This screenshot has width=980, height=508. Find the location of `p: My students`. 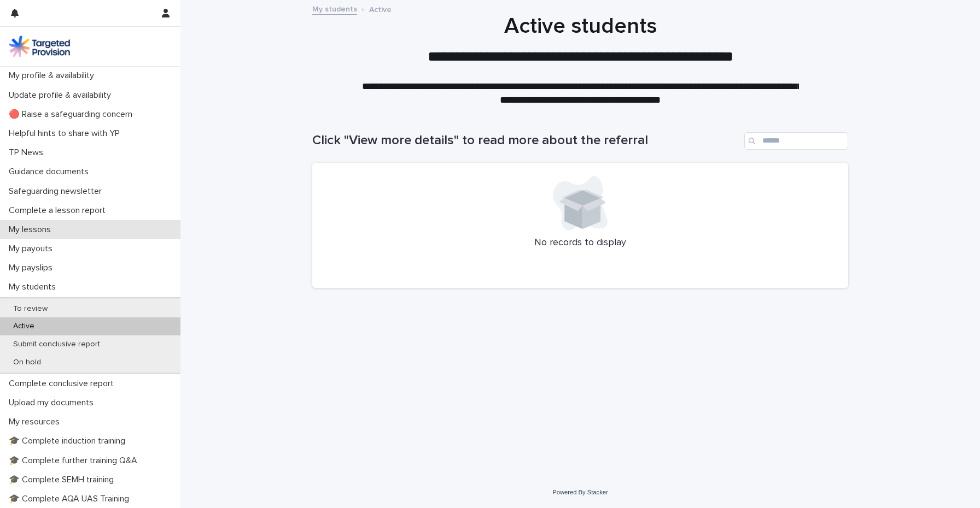

p: My students is located at coordinates (35, 287).